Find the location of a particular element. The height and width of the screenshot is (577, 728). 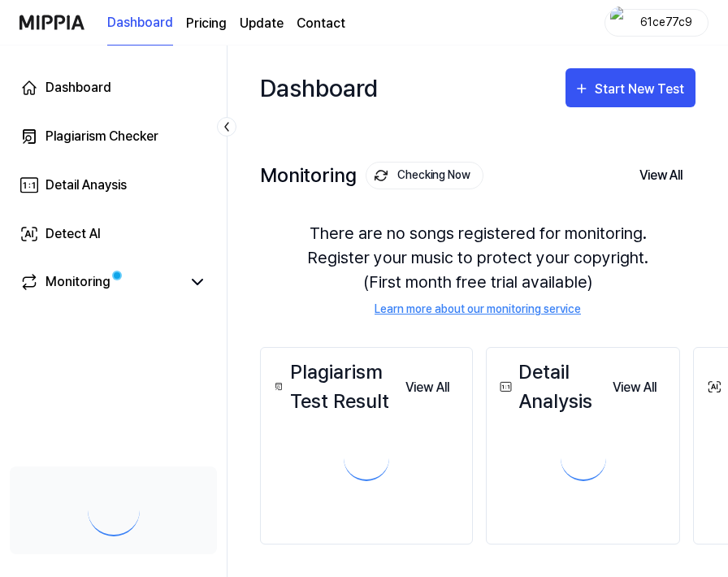

button: Start New Test is located at coordinates (631, 88).